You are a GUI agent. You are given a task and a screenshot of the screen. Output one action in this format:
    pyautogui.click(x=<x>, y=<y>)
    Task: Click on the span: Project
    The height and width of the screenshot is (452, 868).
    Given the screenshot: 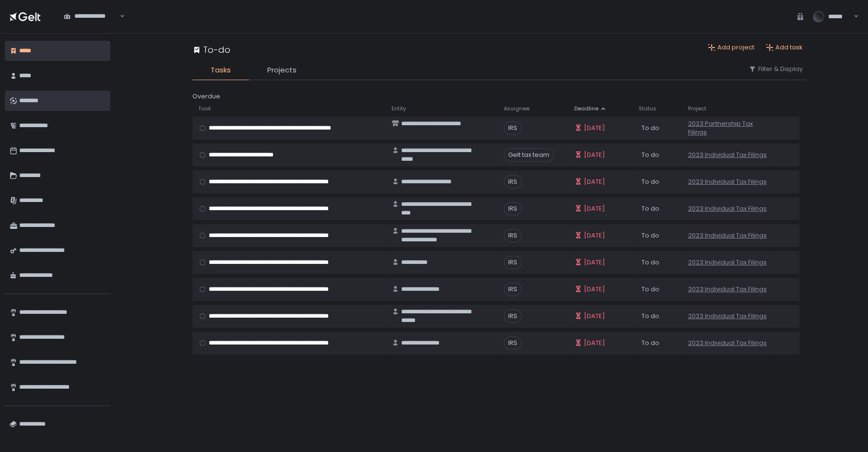 What is the action you would take?
    pyautogui.click(x=697, y=109)
    